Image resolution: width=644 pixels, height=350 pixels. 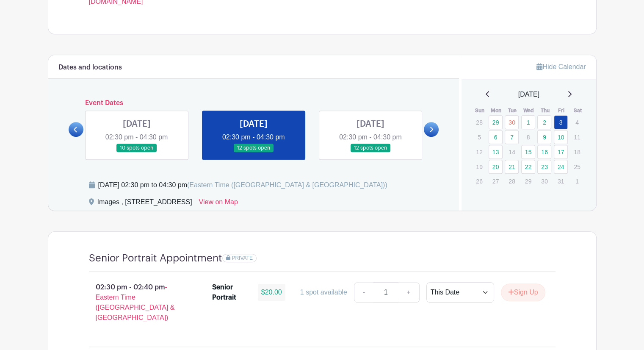 I want to click on h4: Senior Portrait Appointment, so click(x=156, y=258).